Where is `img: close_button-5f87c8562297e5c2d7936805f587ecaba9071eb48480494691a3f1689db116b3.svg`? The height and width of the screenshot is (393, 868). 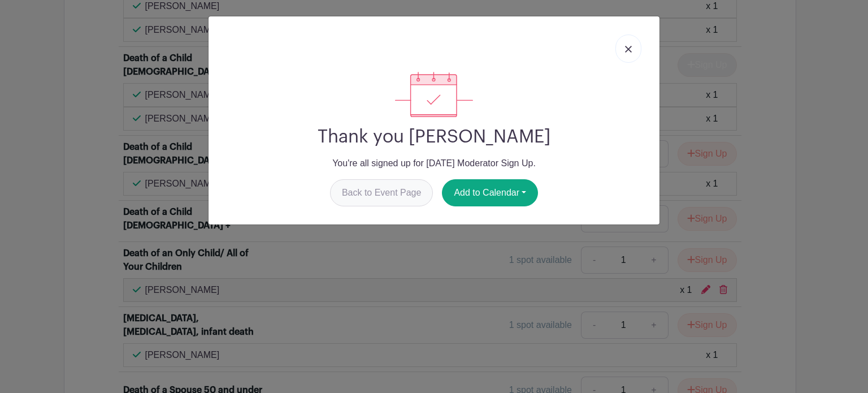 img: close_button-5f87c8562297e5c2d7936805f587ecaba9071eb48480494691a3f1689db116b3.svg is located at coordinates (629, 49).